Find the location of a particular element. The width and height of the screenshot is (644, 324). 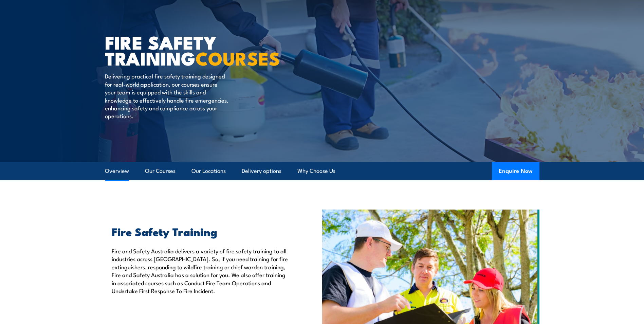

a: Our Courses is located at coordinates (160, 171).